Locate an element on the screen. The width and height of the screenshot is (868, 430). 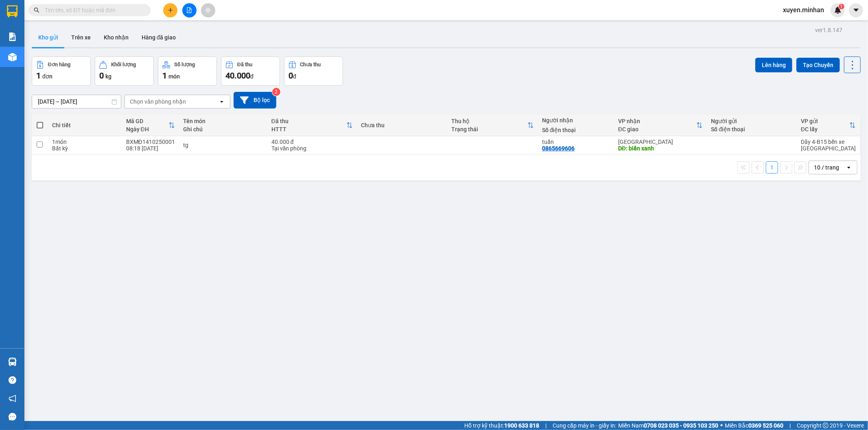
div: Bất kỳ is located at coordinates (85, 148).